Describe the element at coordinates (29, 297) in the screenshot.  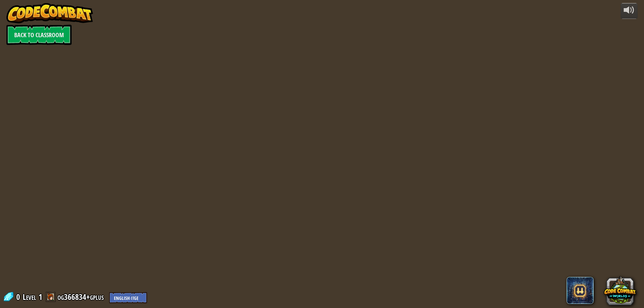
I see `span: Level` at that location.